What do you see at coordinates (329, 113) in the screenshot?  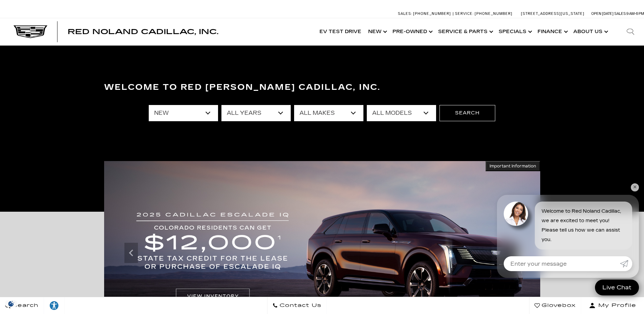 I see `select: Filter by make` at bounding box center [329, 113].